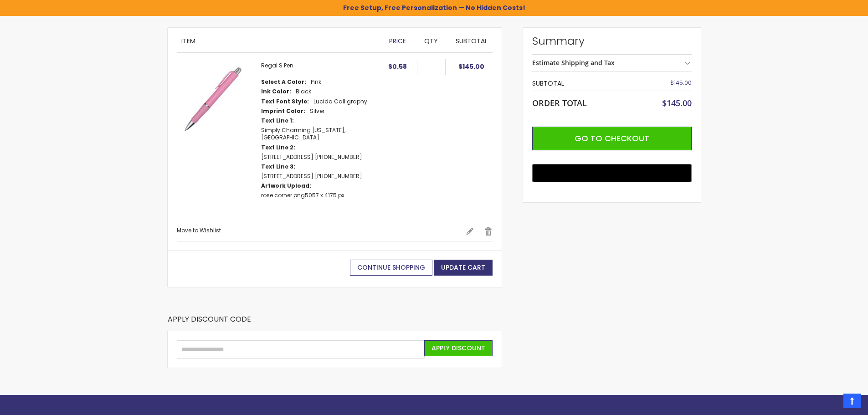 Image resolution: width=868 pixels, height=415 pixels. What do you see at coordinates (397, 41) in the screenshot?
I see `span: Price` at bounding box center [397, 41].